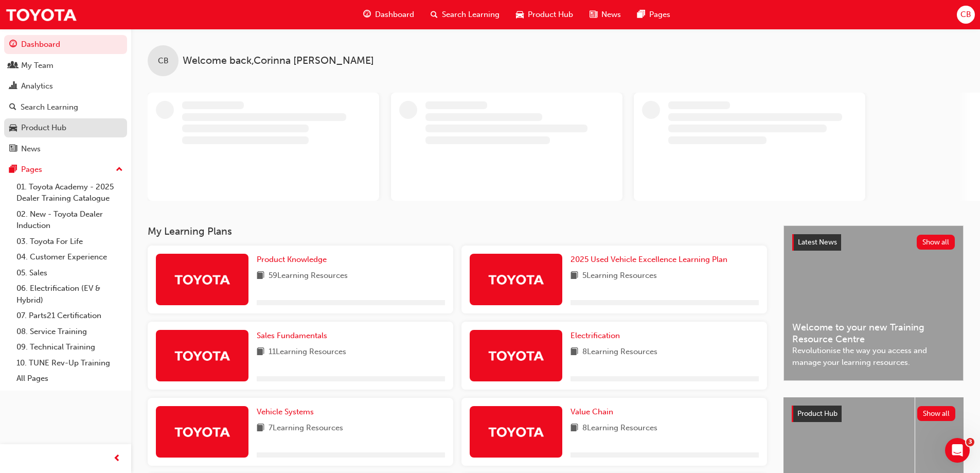  I want to click on a: Analytics, so click(66, 86).